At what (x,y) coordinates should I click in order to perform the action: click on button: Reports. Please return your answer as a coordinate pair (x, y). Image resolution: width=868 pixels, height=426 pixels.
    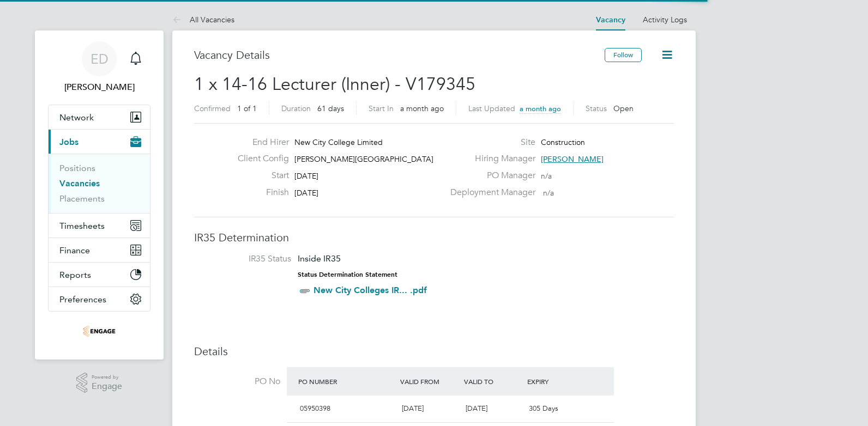
    Looking at the image, I should click on (99, 275).